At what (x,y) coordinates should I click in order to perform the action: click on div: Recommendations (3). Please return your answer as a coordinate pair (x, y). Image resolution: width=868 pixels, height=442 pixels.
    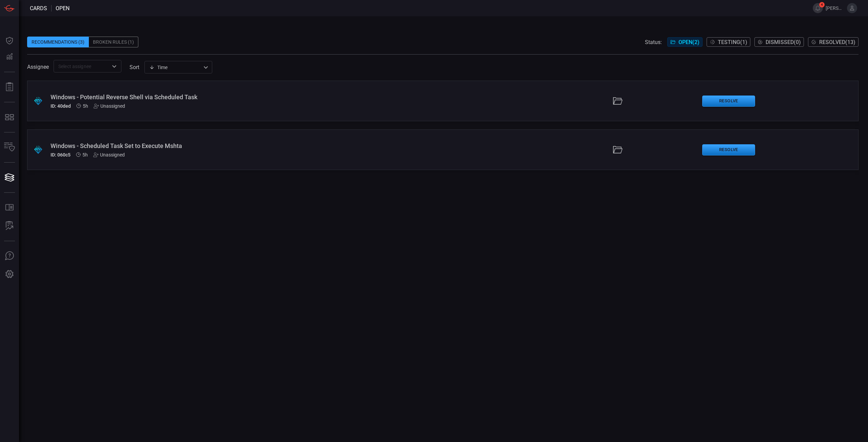
    Looking at the image, I should click on (58, 42).